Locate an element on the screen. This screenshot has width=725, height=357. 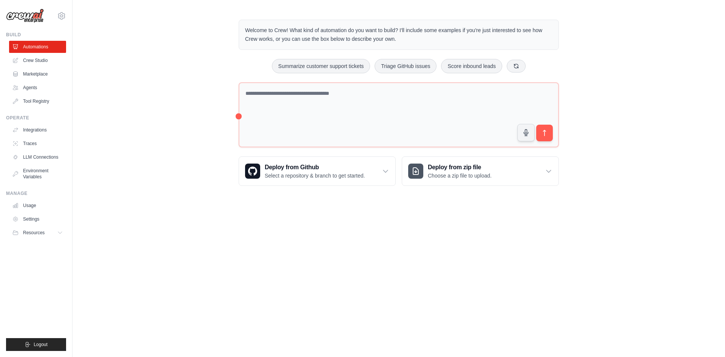
p: Choose a zip file to upload. is located at coordinates (459, 175).